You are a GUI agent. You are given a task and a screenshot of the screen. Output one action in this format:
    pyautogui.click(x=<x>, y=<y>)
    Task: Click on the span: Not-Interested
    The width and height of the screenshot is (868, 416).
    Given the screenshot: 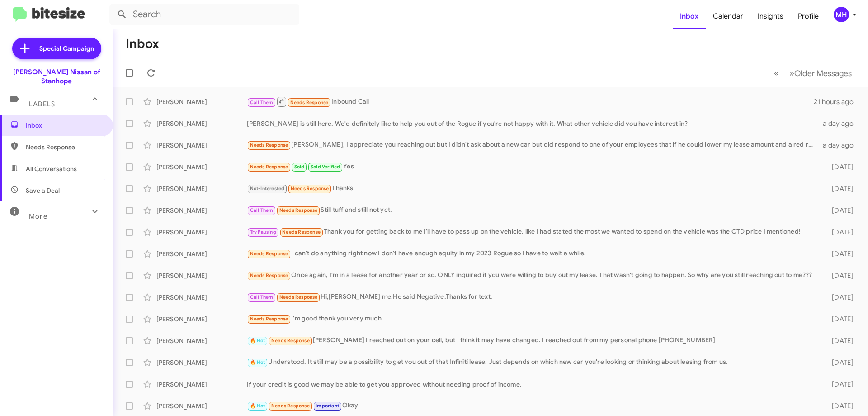 What is the action you would take?
    pyautogui.click(x=267, y=188)
    